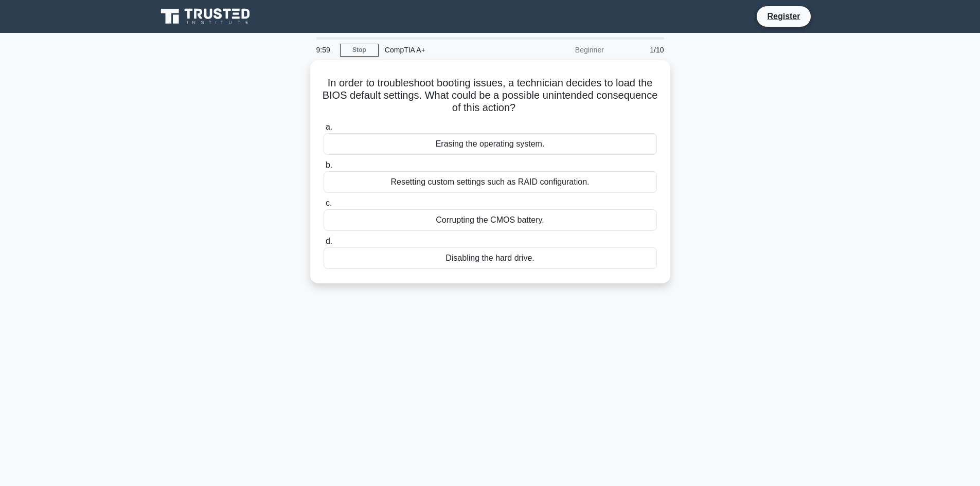 The width and height of the screenshot is (980, 486). Describe the element at coordinates (564, 50) in the screenshot. I see `div: Beginner` at that location.